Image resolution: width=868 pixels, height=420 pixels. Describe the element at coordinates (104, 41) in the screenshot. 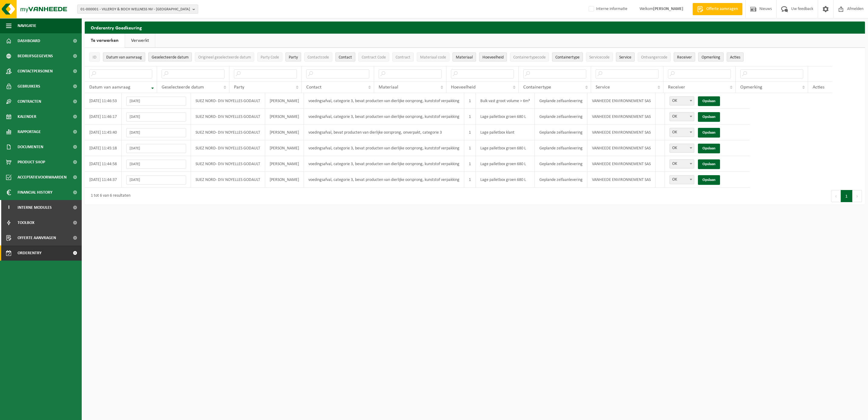

I see `a: Te verwerken` at that location.